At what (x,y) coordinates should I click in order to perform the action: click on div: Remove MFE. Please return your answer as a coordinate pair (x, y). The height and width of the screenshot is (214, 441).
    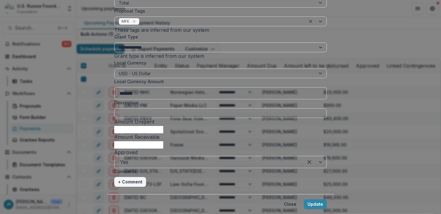
    Looking at the image, I should click on (134, 21).